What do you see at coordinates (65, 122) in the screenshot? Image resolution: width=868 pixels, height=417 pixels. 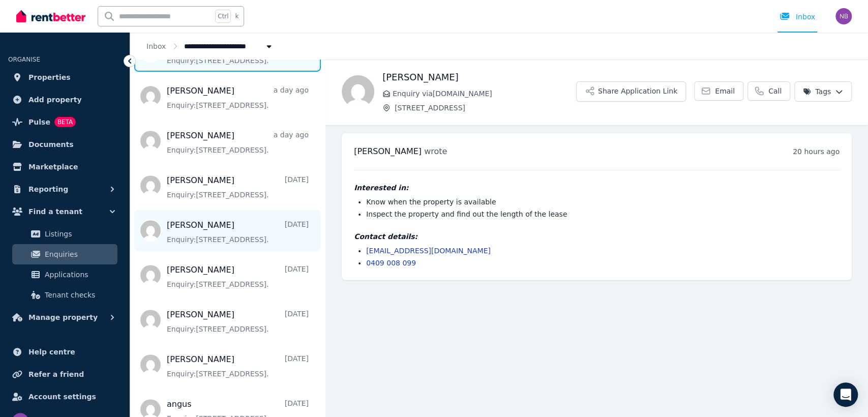 I see `span: BETA` at bounding box center [65, 122].